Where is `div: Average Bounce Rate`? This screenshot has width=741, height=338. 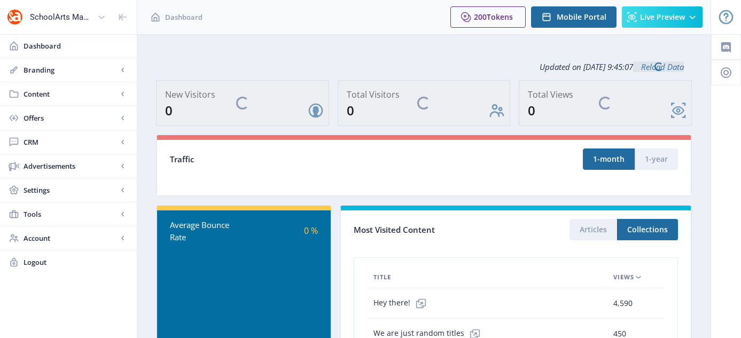 div: Average Bounce Rate is located at coordinates (207, 231).